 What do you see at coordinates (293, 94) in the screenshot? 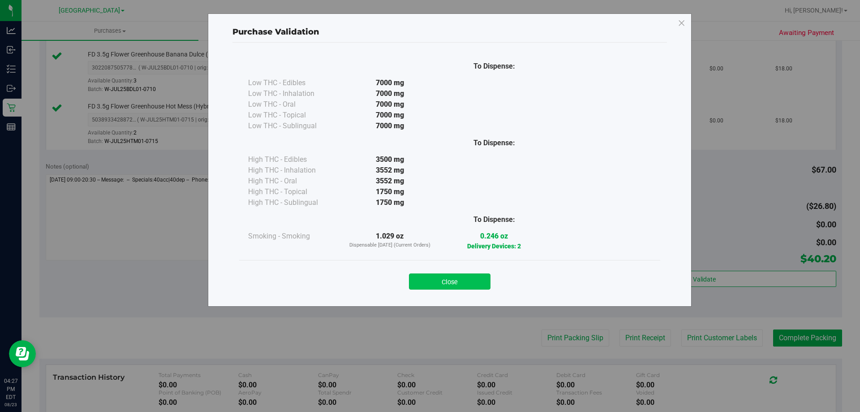
I see `div: Low THC - Inhalation` at bounding box center [293, 94].